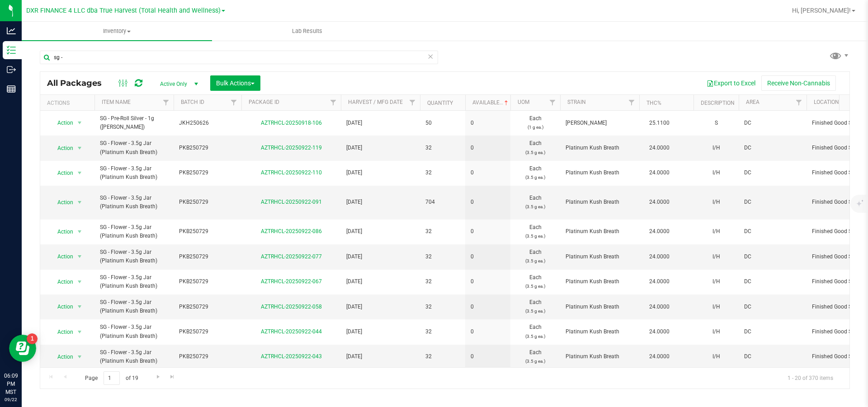 The height and width of the screenshot is (407, 868). Describe the element at coordinates (11, 31) in the screenshot. I see `inline-svg: Analytics` at that location.